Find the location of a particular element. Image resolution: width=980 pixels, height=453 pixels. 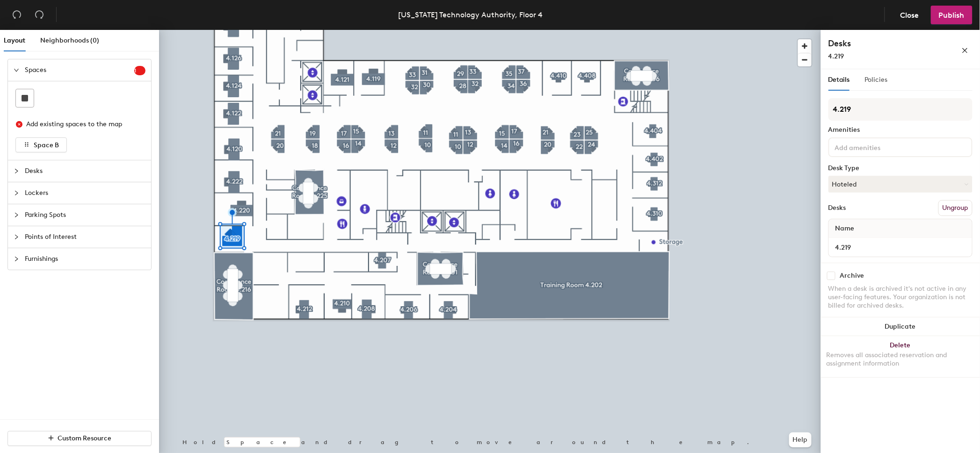

span: close-circle is located at coordinates (19, 124).